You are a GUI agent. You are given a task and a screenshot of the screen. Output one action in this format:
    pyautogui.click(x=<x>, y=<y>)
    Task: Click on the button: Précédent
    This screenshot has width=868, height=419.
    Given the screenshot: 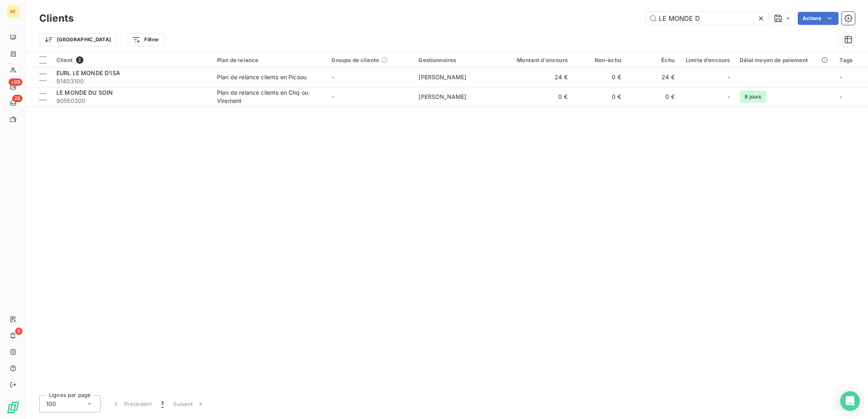 What is the action you would take?
    pyautogui.click(x=132, y=404)
    